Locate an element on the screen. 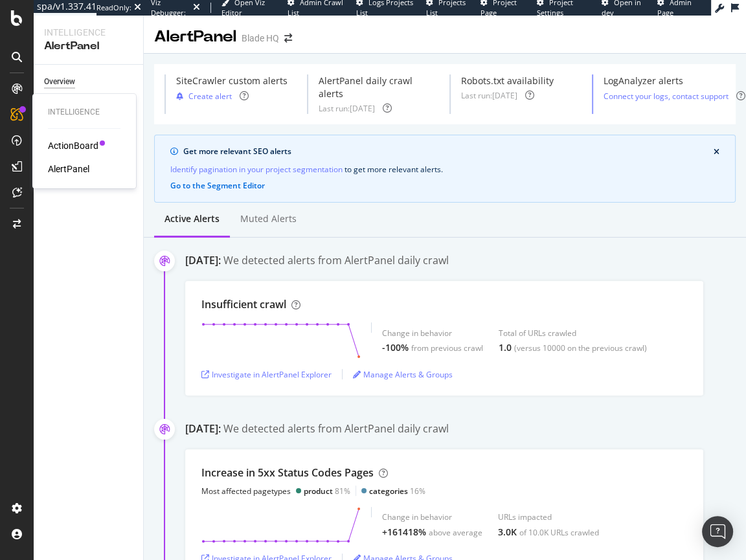 This screenshot has width=746, height=560. div: URLs impacted is located at coordinates (549, 516).